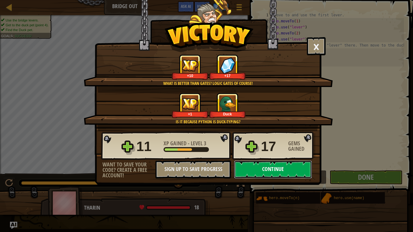 The width and height of the screenshot is (413, 232). I want to click on div: What is better than gates? Logic gates of course!, so click(208, 84).